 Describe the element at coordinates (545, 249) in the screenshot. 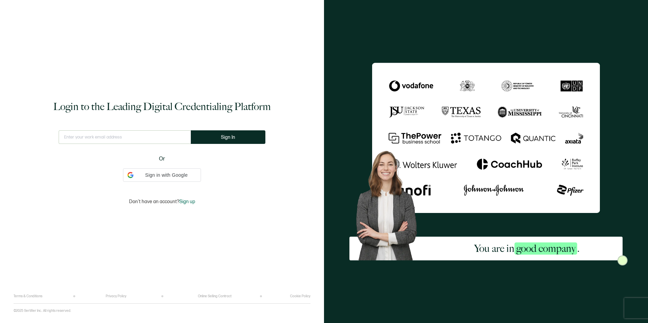

I see `span: good company` at that location.